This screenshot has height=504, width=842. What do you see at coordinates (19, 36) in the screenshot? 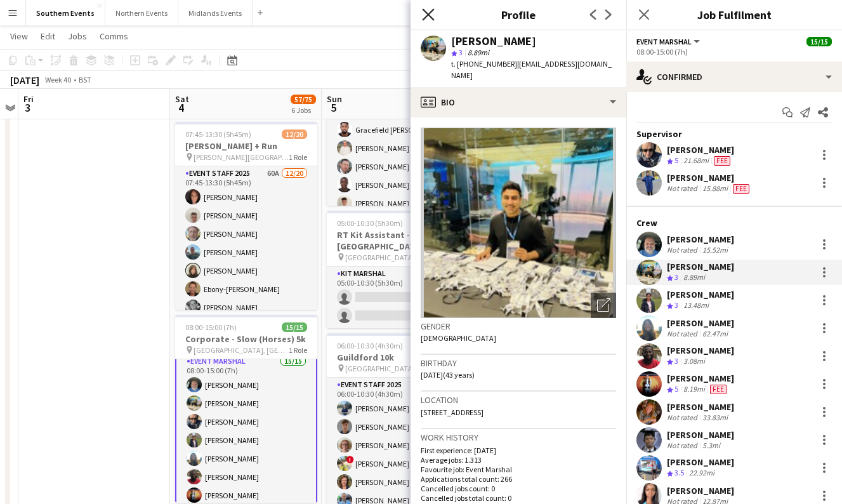
I see `span: View` at bounding box center [19, 36].